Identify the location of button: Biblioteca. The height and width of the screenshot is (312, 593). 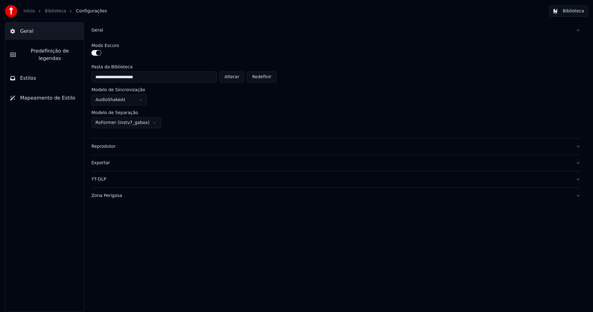
(568, 11).